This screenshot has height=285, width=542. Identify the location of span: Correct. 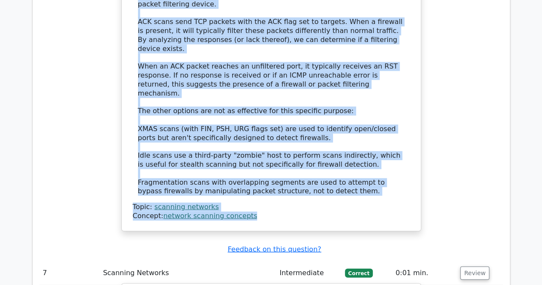
(359, 273).